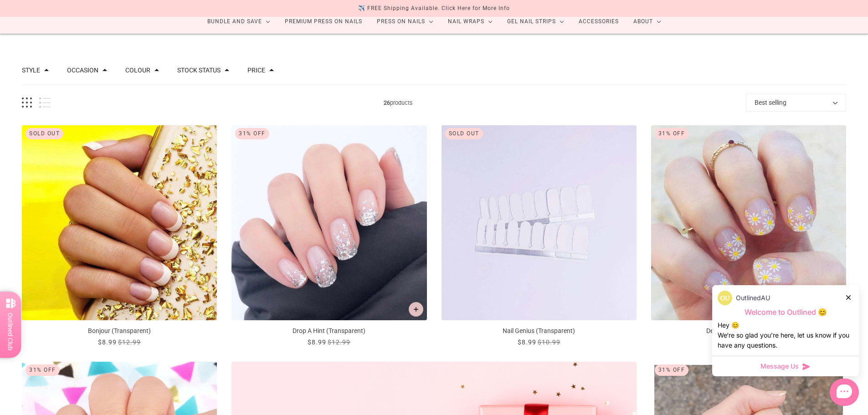 This screenshot has width=868, height=415. What do you see at coordinates (780, 367) in the screenshot?
I see `span: Message Us` at bounding box center [780, 367].